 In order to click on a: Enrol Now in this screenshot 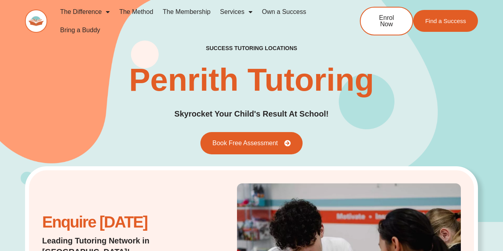, I will do `click(386, 21)`.